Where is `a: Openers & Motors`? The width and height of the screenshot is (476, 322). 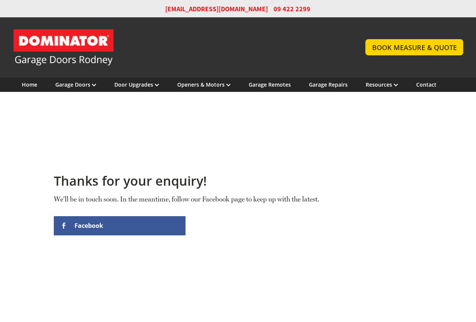 a: Openers & Motors is located at coordinates (204, 84).